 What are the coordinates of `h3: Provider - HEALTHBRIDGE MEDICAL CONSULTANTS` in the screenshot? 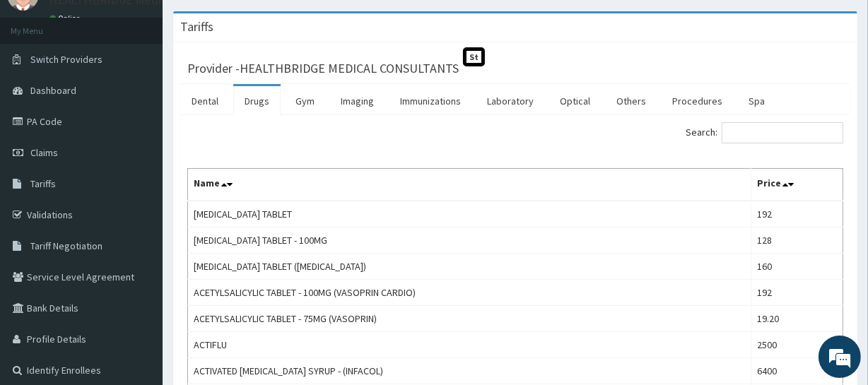 It's located at (323, 68).